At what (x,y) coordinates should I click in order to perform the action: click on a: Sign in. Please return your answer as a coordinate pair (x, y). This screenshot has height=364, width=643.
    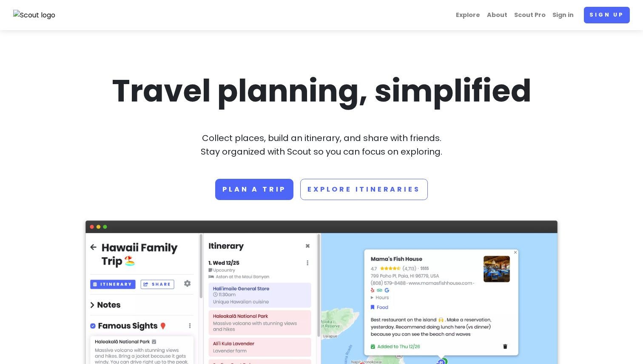
    Looking at the image, I should click on (563, 15).